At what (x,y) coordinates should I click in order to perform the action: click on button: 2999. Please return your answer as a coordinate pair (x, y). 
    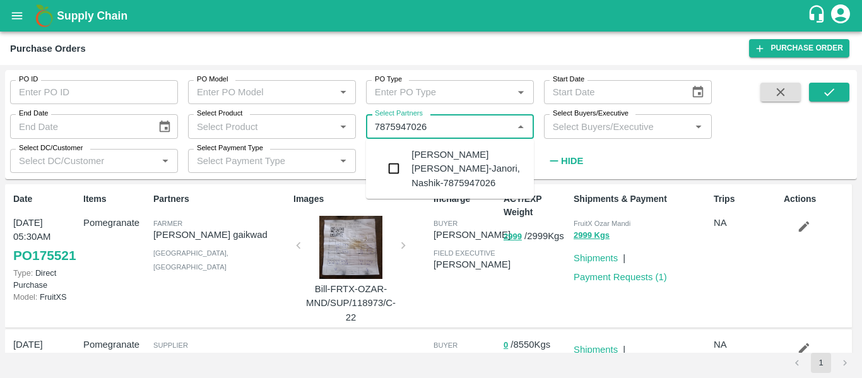
    Looking at the image, I should click on (513, 237).